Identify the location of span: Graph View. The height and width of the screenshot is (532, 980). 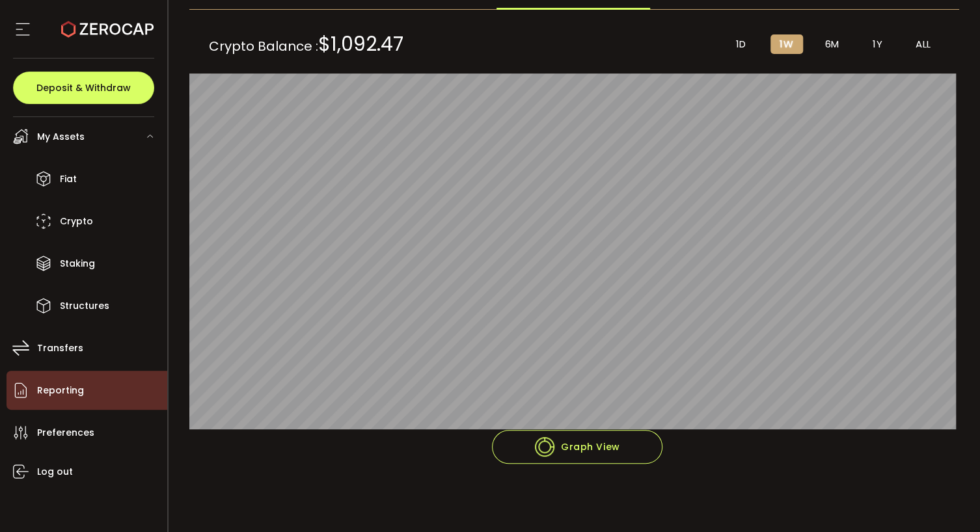
(577, 447).